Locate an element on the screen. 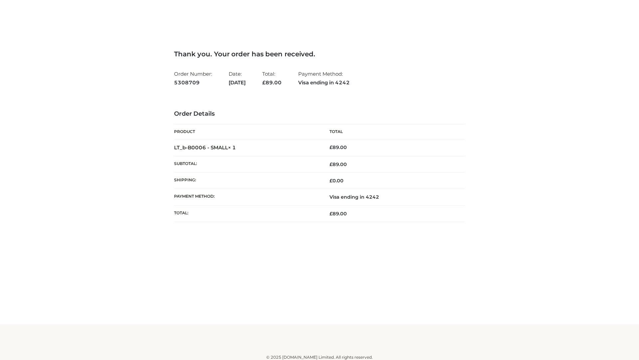 The width and height of the screenshot is (639, 360). th: Subtotal: is located at coordinates (247, 164).